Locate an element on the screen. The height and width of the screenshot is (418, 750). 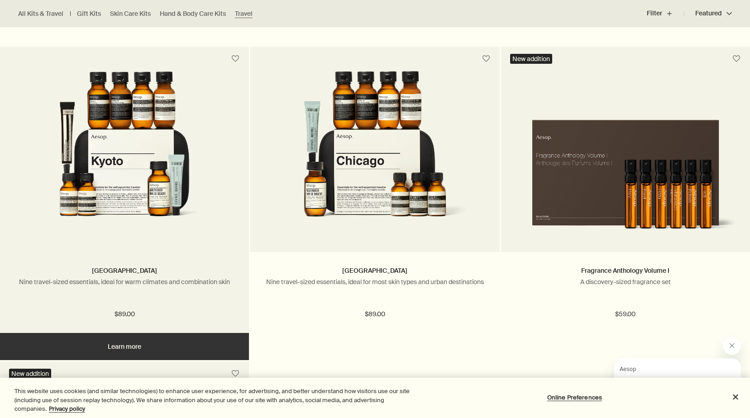
a: Six small vials of fragrance housed in a paper pulp carton with a decorative sleeve. is located at coordinates (625, 162).